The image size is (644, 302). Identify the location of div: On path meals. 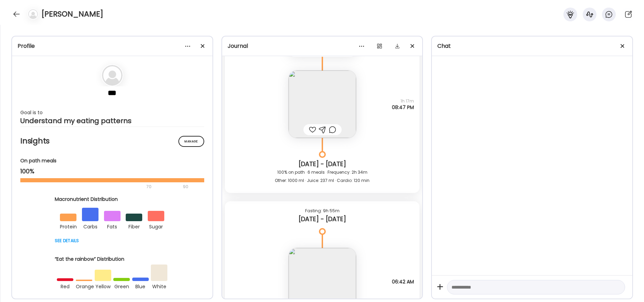
(112, 161).